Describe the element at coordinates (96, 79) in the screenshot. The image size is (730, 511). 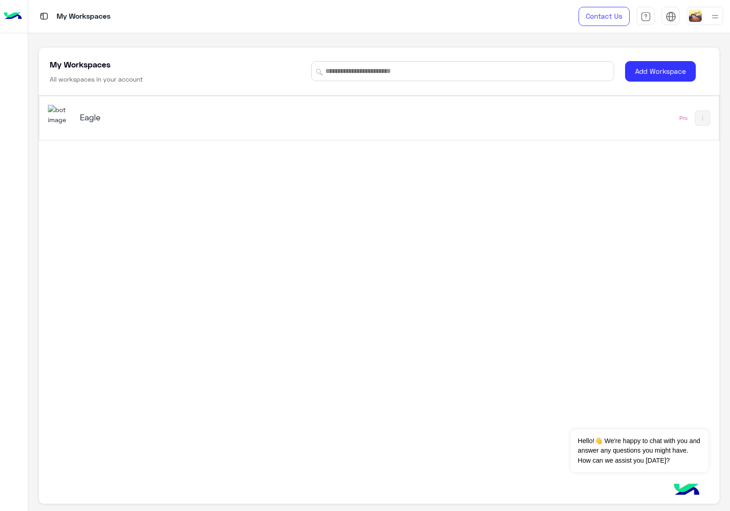
I see `h6: All workspaces in your account` at that location.